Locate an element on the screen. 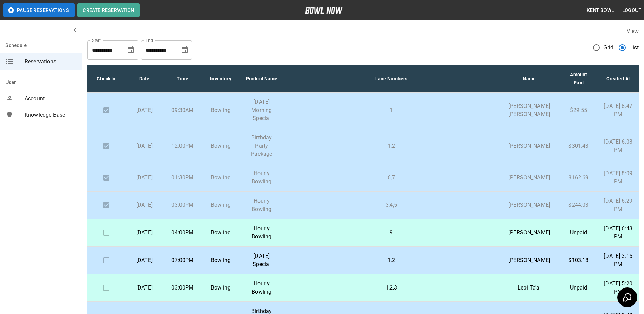 Image resolution: width=644 pixels, height=314 pixels. p: Lepi Ta'ai is located at coordinates (529, 288).